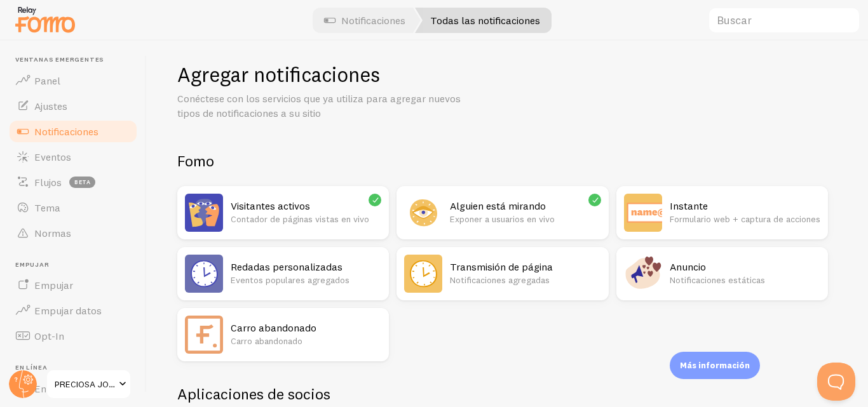  Describe the element at coordinates (279, 74) in the screenshot. I see `font: Agregar notificaciones` at that location.